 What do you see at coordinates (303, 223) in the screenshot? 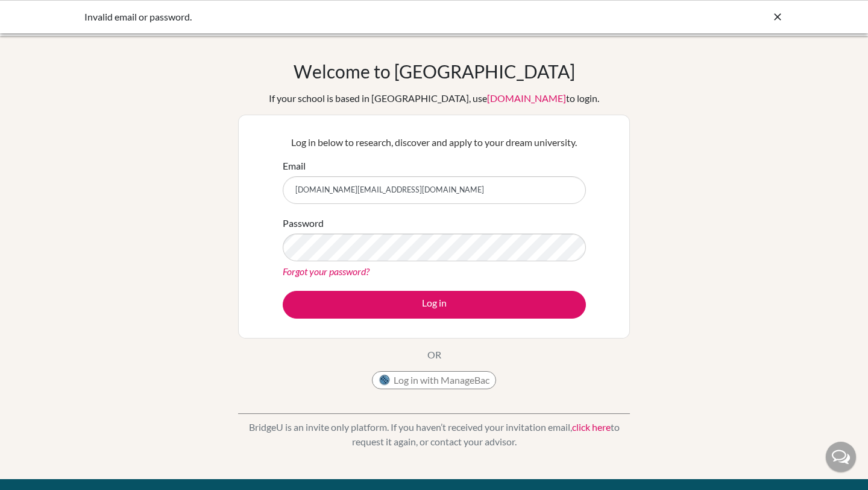
I see `label: Password` at bounding box center [303, 223].